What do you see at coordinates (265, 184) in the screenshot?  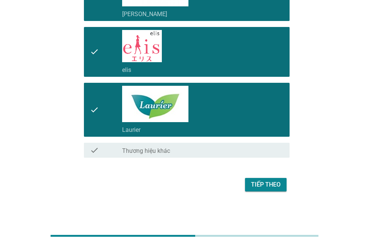 I see `button: Tiếp theo` at bounding box center [265, 184].